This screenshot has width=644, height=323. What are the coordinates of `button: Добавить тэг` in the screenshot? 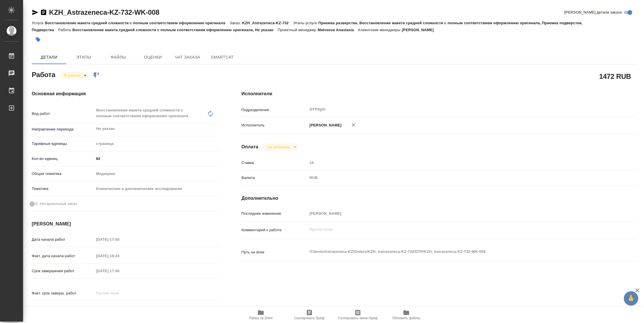 It's located at (38, 39).